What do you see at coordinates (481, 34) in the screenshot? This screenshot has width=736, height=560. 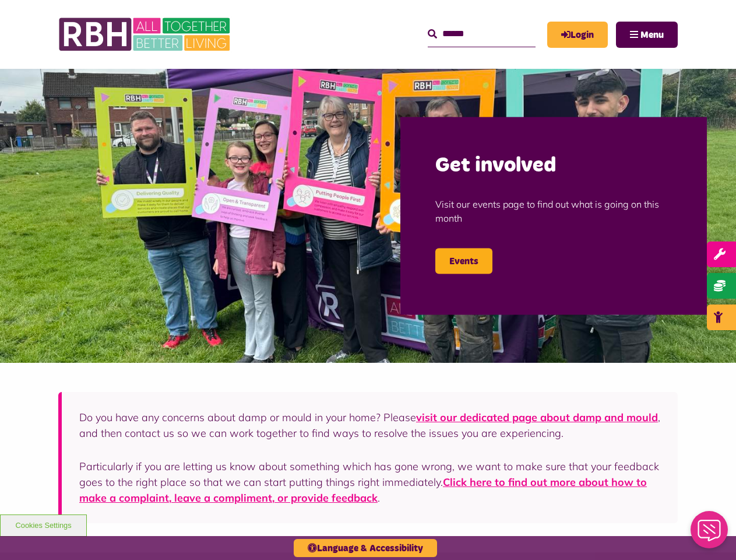 I see `input: Search` at bounding box center [481, 34].